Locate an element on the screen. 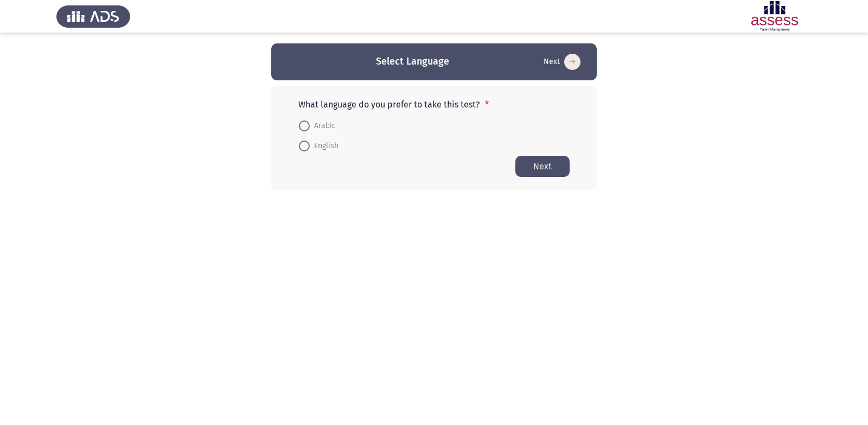 This screenshot has height=425, width=868. img: Assessment logo of ASSESS Focus 4 Module Assessment (EN/AR) (Basic - IB) is located at coordinates (775, 16).